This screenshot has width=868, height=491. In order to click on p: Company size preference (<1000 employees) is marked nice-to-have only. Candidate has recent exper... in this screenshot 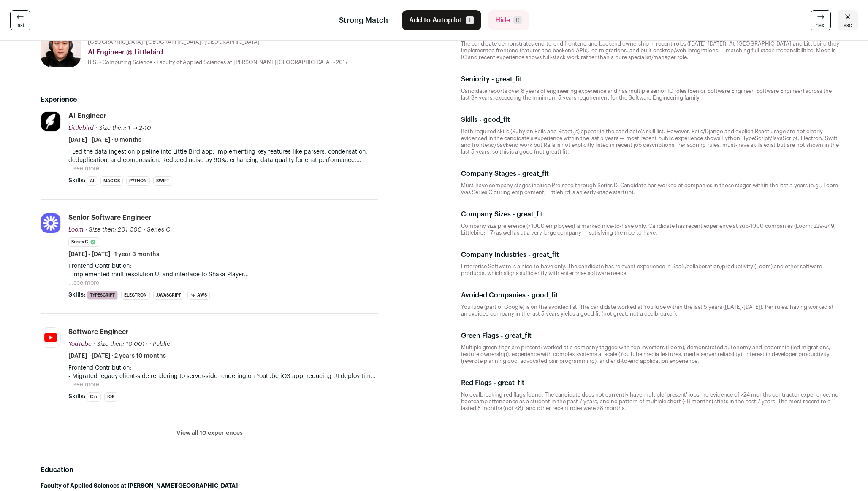, I will do `click(651, 229)`.